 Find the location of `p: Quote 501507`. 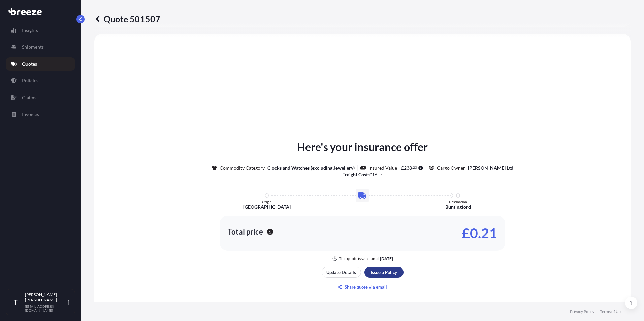

p: Quote 501507 is located at coordinates (127, 19).